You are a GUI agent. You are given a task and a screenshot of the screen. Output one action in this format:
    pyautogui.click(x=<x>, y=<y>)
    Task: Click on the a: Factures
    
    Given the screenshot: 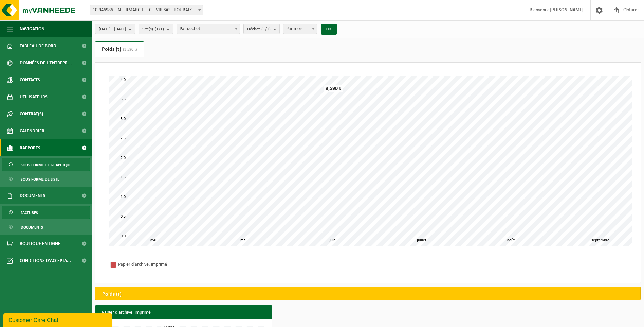 What is the action you would take?
    pyautogui.click(x=46, y=213)
    